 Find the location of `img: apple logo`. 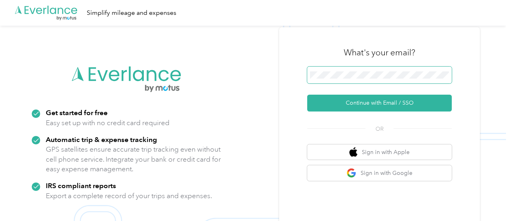

img: apple logo is located at coordinates (353, 152).